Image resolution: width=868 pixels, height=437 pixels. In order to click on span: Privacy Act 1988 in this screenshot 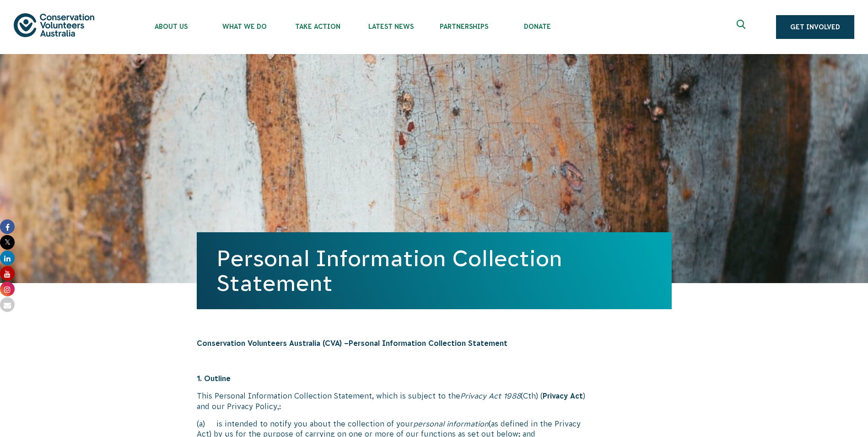, I will do `click(491, 396)`.